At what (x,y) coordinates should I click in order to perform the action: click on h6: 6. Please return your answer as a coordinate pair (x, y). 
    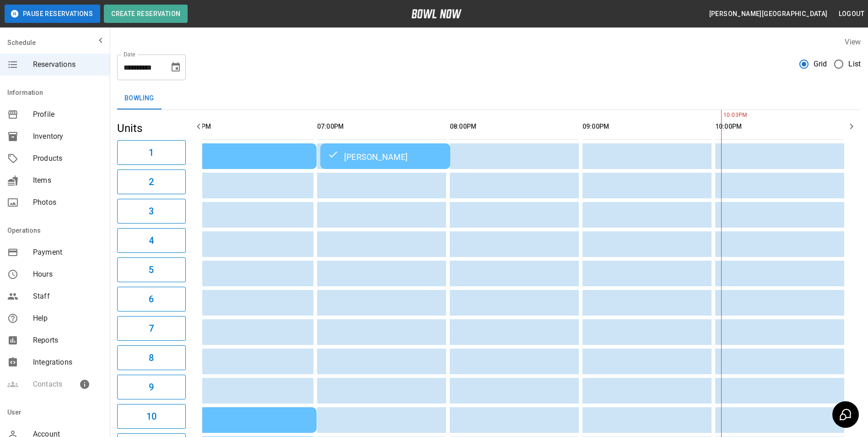
    Looking at the image, I should click on (151, 299).